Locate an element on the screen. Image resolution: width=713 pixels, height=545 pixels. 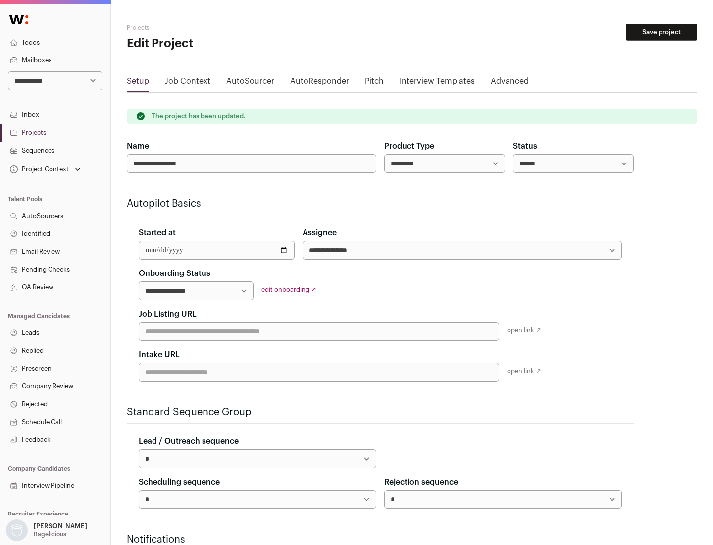
label: Lead / Outreach sequence is located at coordinates (189, 441).